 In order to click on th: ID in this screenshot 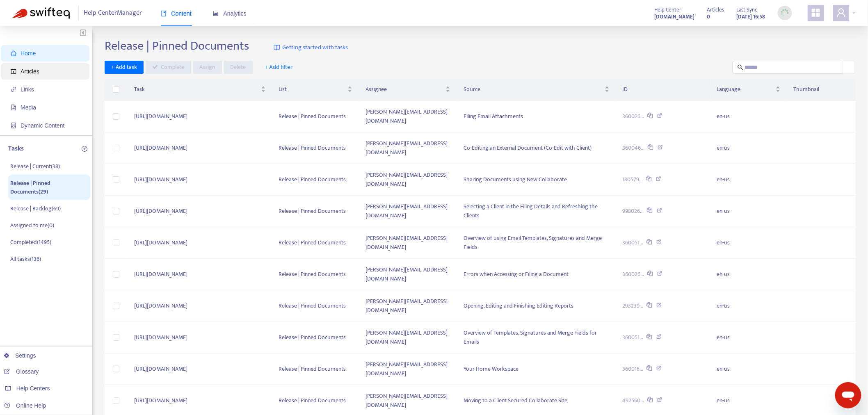, I will do `click(664, 89)`.